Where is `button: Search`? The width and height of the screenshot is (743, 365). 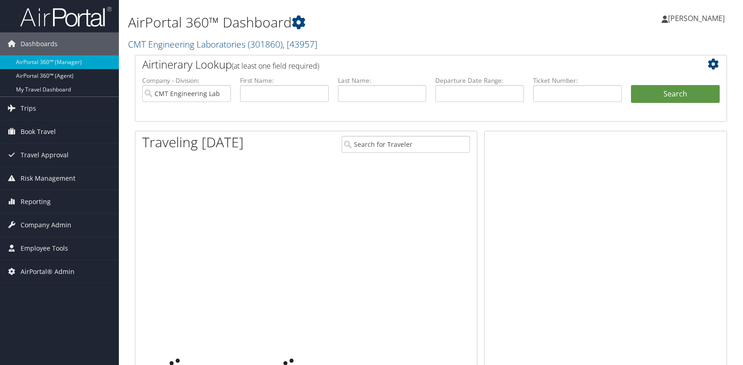
button: Search is located at coordinates (675, 94).